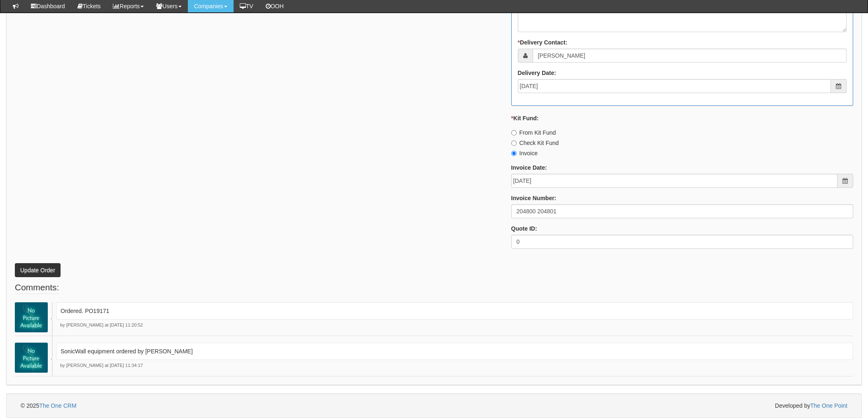 The image size is (868, 418). Describe the element at coordinates (513, 153) in the screenshot. I see `input: Invoice` at that location.